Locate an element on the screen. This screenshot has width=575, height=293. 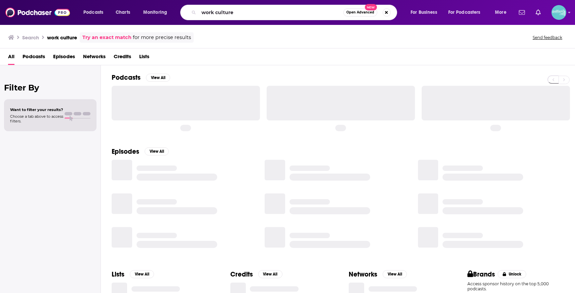
h2: Episodes is located at coordinates (126, 151).